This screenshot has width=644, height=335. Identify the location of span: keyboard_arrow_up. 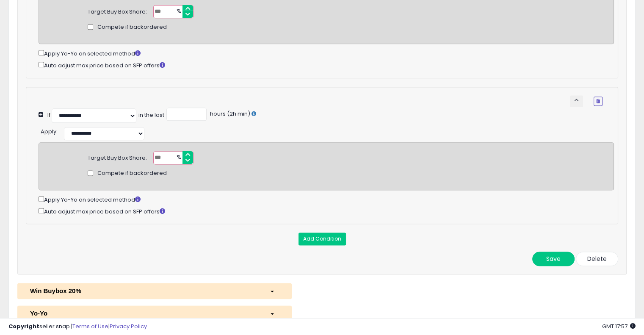
(576, 100).